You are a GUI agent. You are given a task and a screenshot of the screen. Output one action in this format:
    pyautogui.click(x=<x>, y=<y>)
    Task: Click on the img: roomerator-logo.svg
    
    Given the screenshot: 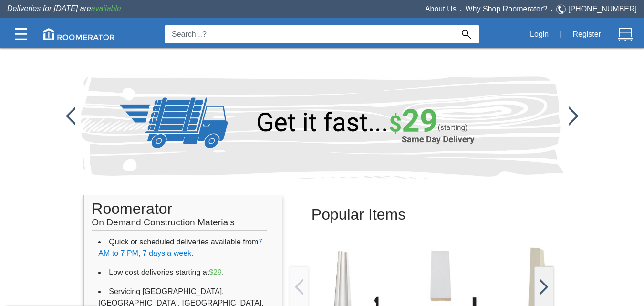 What is the action you would take?
    pyautogui.click(x=79, y=34)
    